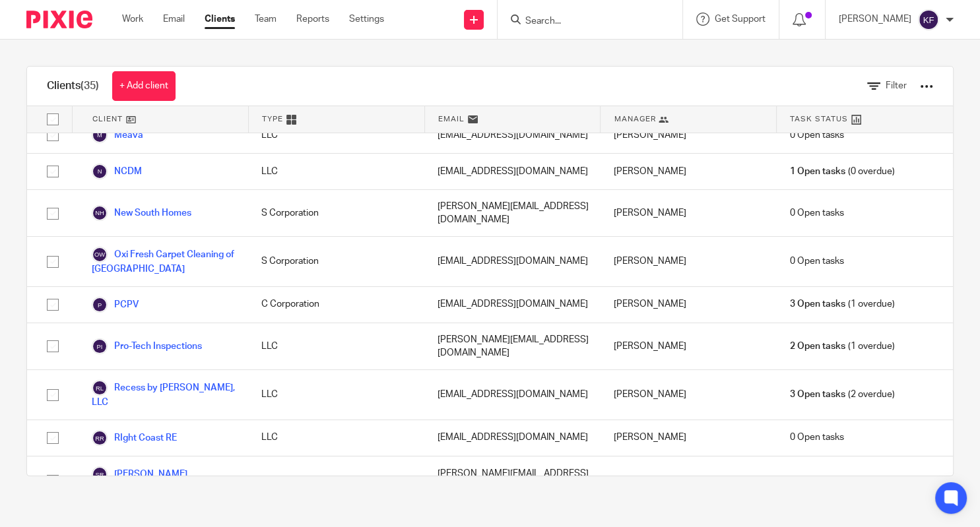 The image size is (980, 527). What do you see at coordinates (60, 19) in the screenshot?
I see `img: Pixie` at bounding box center [60, 19].